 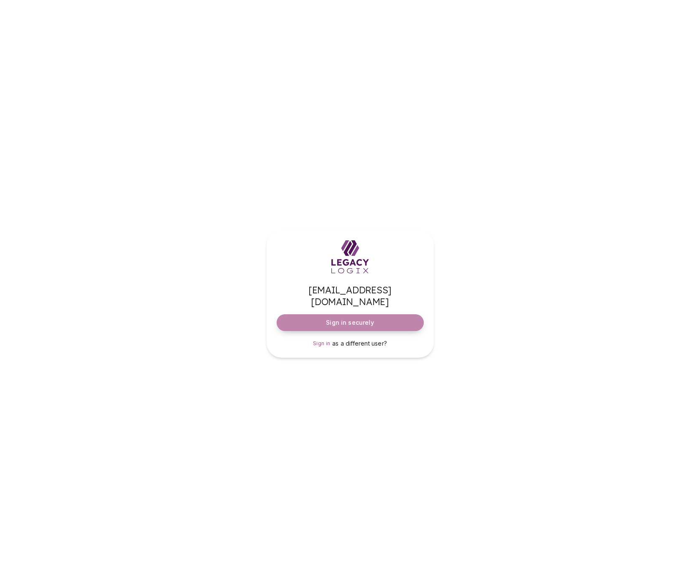 What do you see at coordinates (359, 343) in the screenshot?
I see `span: as a different user?` at bounding box center [359, 343].